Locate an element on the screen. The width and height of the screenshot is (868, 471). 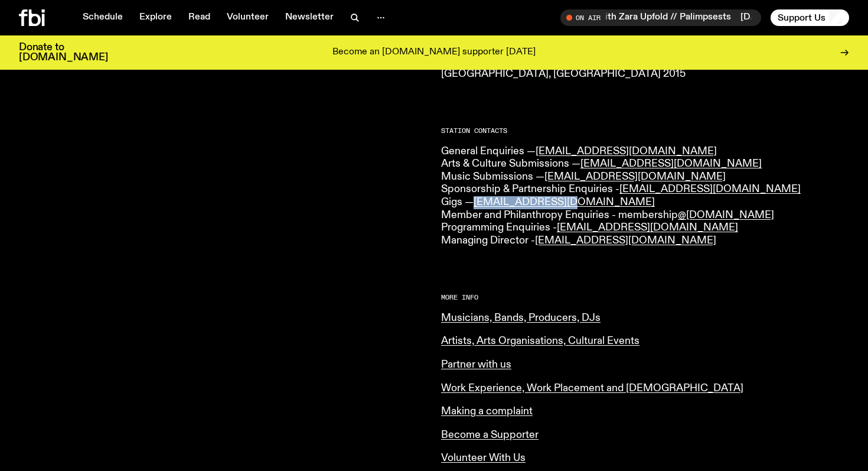
a: Making a complaint is located at coordinates (487, 412).